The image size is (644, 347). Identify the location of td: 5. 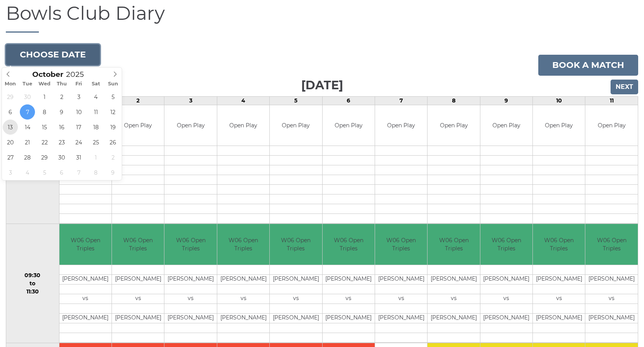
(296, 101).